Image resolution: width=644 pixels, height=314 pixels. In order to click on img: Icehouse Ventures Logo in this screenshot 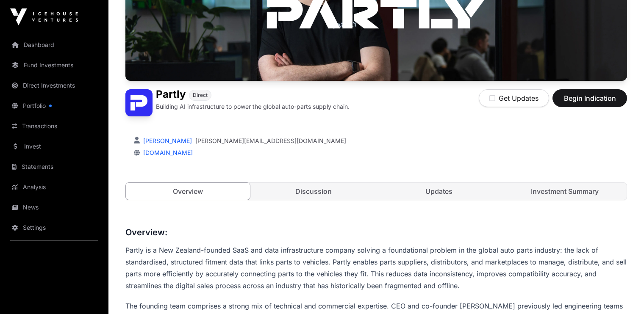, I will do `click(44, 17)`.